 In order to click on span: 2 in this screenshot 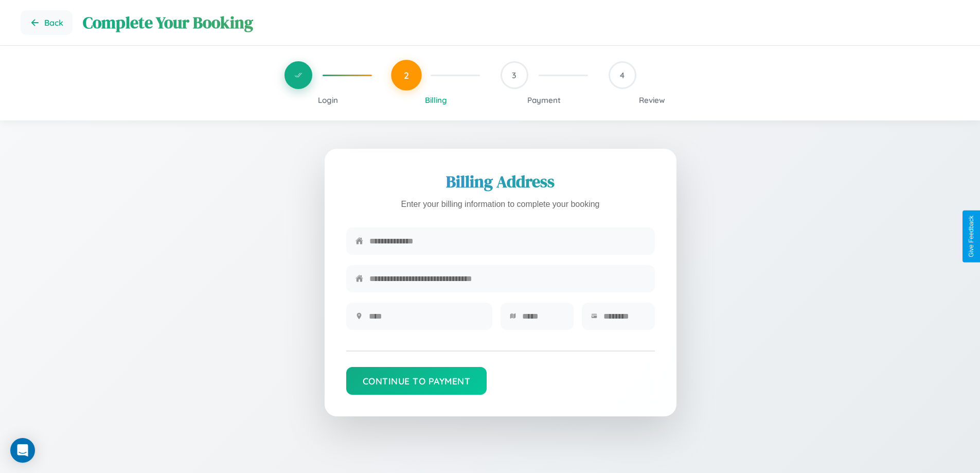, I will do `click(407, 76)`.